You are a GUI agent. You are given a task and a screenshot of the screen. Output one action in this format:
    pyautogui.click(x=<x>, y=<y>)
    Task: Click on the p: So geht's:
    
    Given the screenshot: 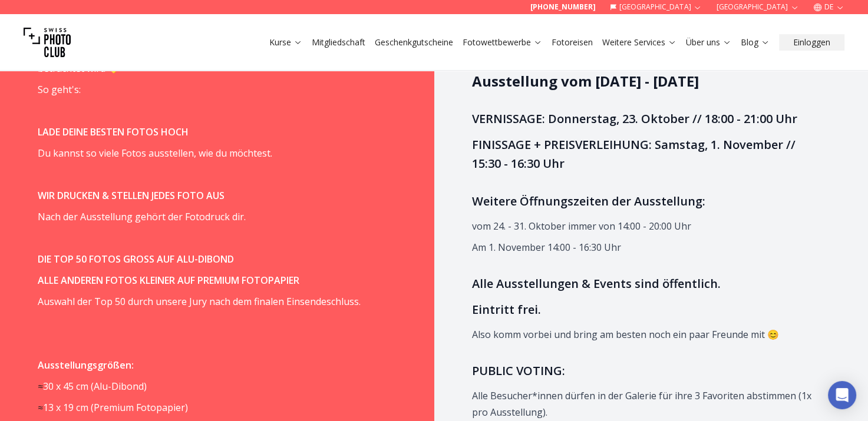 What is the action you would take?
    pyautogui.click(x=210, y=89)
    